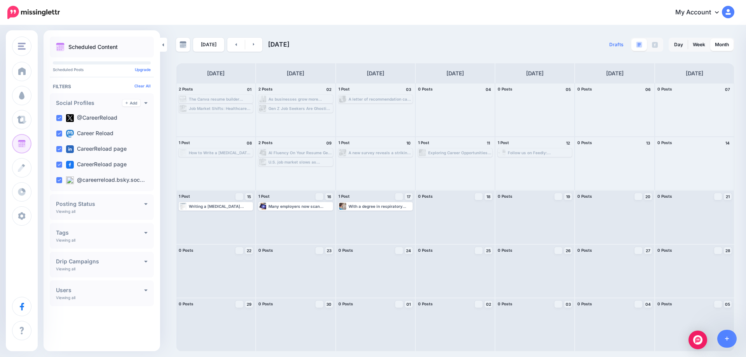 Image resolution: width=746 pixels, height=357 pixels. What do you see at coordinates (488, 250) in the screenshot?
I see `span: 25` at bounding box center [488, 250].